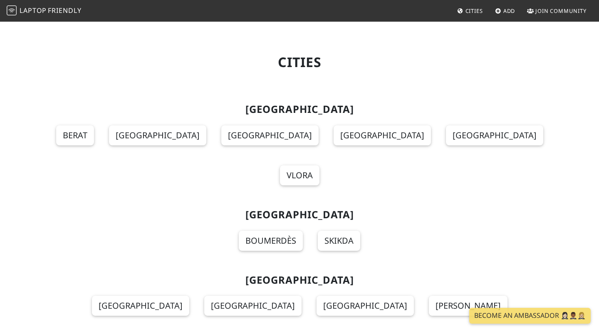  What do you see at coordinates (561, 11) in the screenshot?
I see `span: Join Community` at bounding box center [561, 11].